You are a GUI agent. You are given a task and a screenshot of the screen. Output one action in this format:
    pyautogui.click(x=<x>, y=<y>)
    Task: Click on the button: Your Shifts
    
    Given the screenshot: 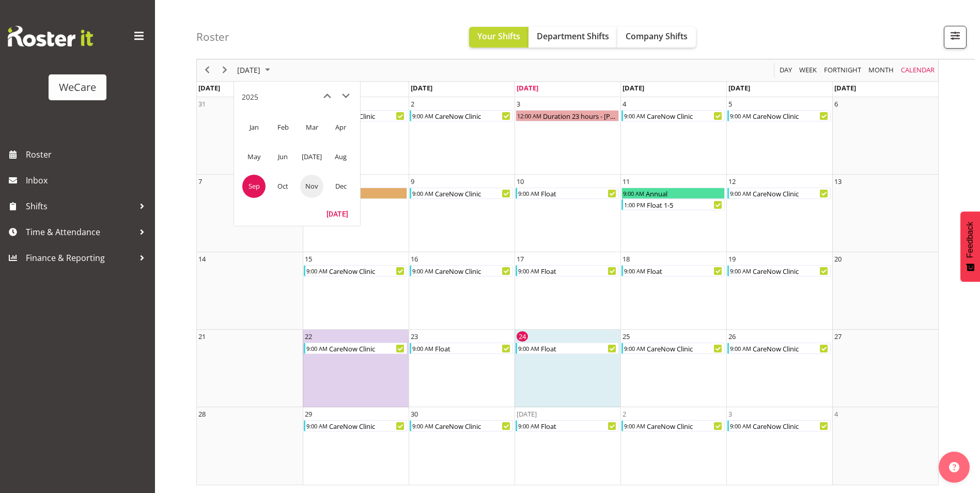 What is the action you would take?
    pyautogui.click(x=499, y=37)
    